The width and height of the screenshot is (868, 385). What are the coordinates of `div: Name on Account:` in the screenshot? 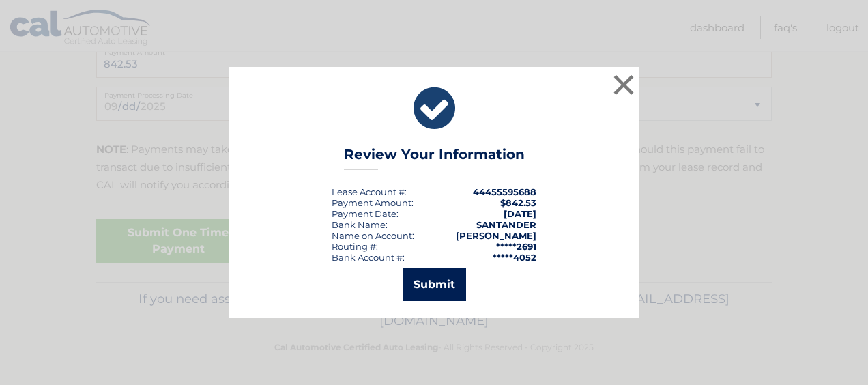 It's located at (372, 236).